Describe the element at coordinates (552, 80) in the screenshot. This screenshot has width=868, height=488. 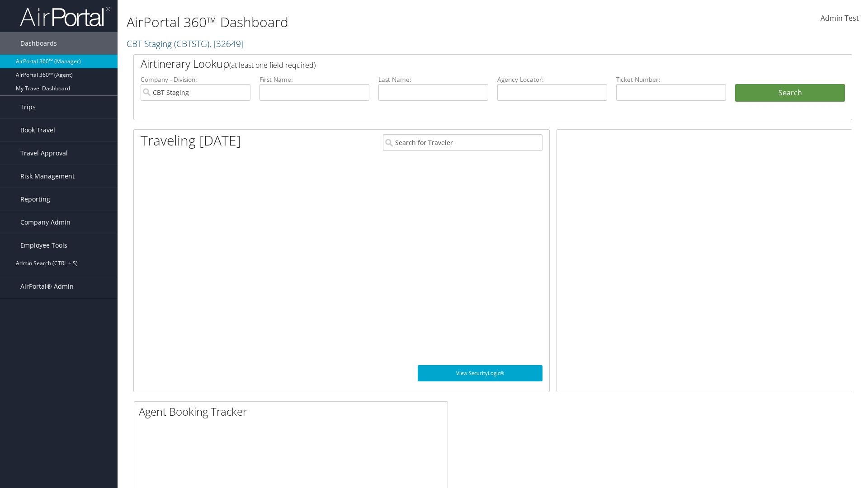
I see `label: Agency Locator:` at that location.